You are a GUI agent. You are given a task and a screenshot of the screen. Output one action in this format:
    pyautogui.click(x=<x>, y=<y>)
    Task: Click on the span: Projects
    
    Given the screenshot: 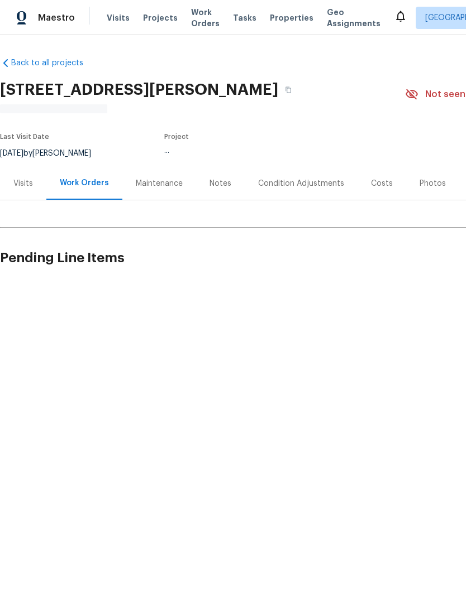 What is the action you would take?
    pyautogui.click(x=160, y=18)
    